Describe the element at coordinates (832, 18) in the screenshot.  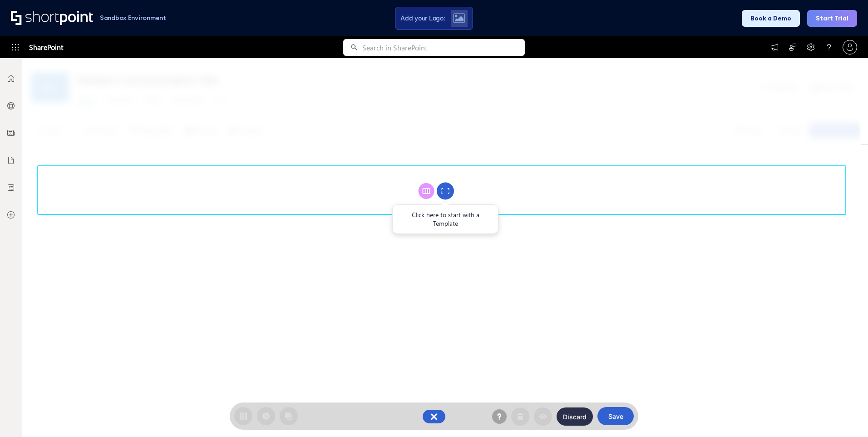
I see `button: Start Trial` at that location.